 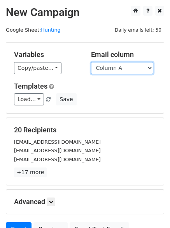 What do you see at coordinates (30, 172) in the screenshot?
I see `a: +17 more` at bounding box center [30, 172].